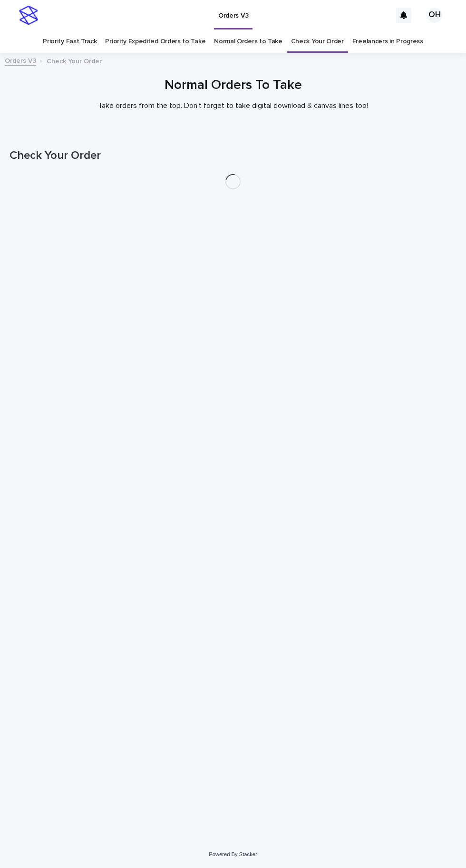 The height and width of the screenshot is (868, 466). Describe the element at coordinates (74, 60) in the screenshot. I see `p: Check Your Order` at that location.